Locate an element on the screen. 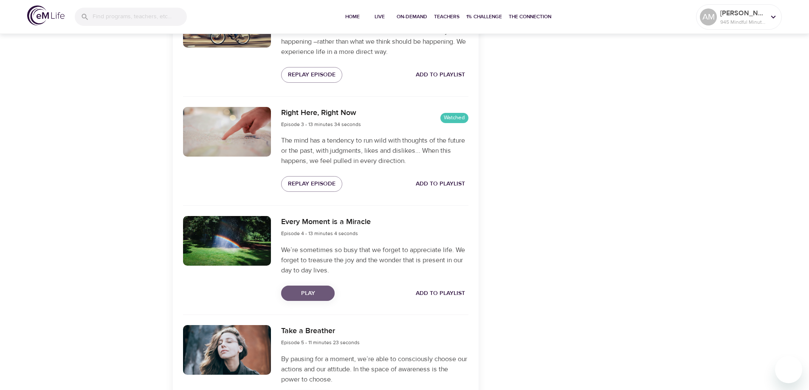  span: Watched is located at coordinates (454, 118).